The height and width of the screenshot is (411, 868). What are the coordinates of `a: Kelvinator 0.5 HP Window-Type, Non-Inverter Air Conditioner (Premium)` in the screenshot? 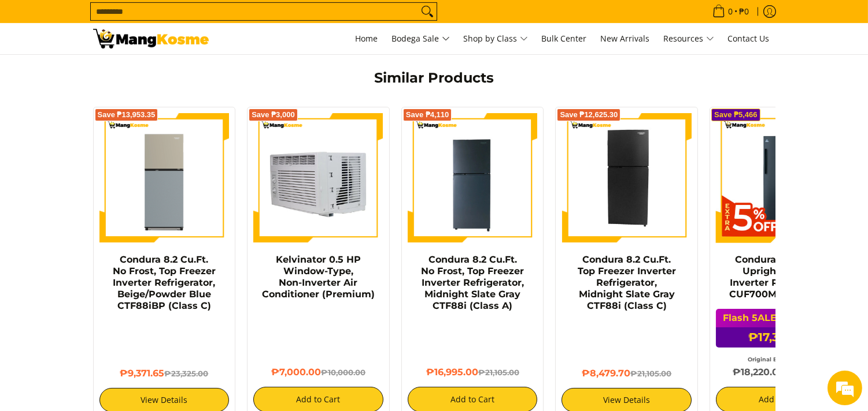 It's located at (318, 277).